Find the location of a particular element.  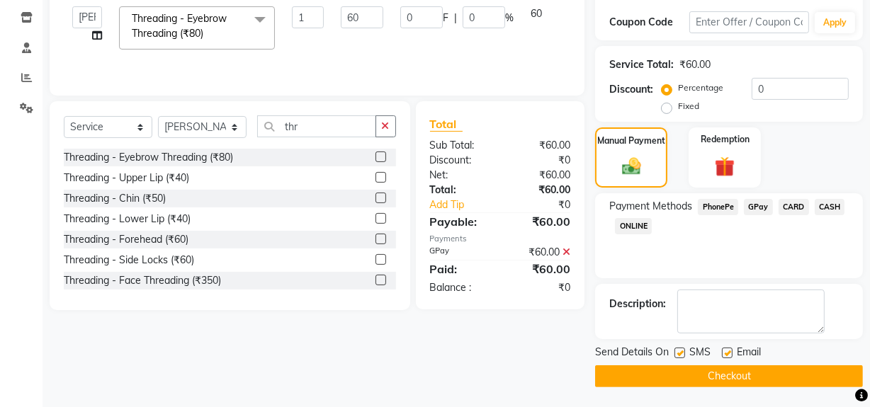

div: Threading - Chin (₹50) is located at coordinates (115, 198).